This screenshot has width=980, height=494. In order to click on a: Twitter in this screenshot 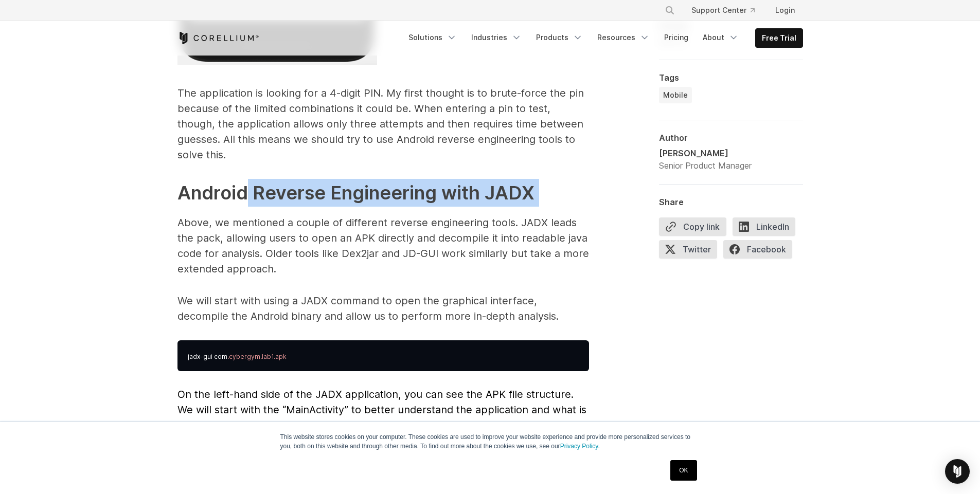, I will do `click(691, 251)`.